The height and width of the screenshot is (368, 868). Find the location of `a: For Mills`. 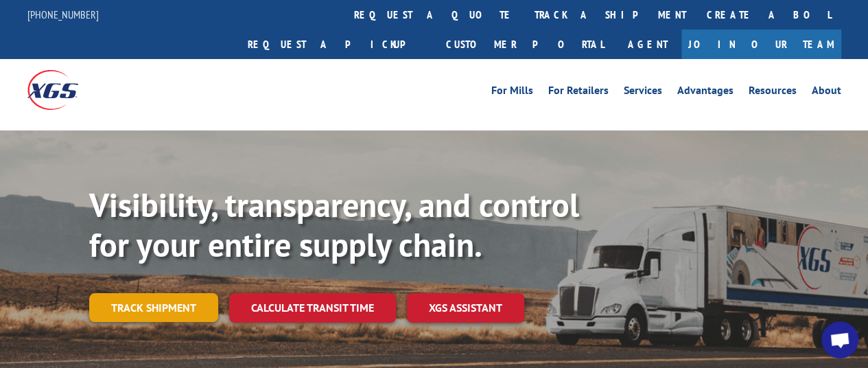

a: For Mills is located at coordinates (512, 92).